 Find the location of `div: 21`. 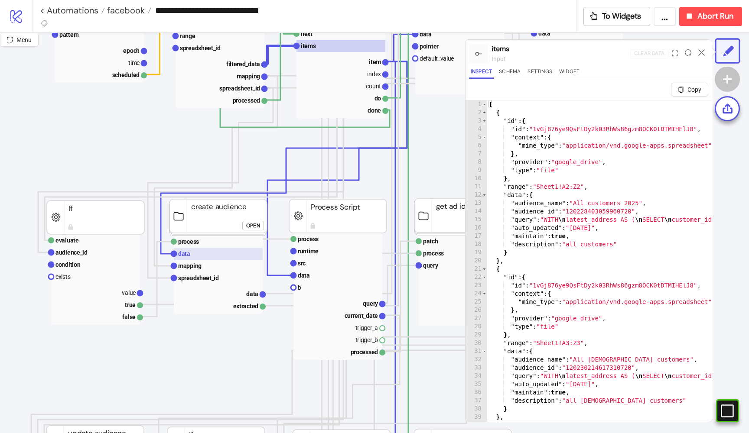

div: 21 is located at coordinates (476, 269).